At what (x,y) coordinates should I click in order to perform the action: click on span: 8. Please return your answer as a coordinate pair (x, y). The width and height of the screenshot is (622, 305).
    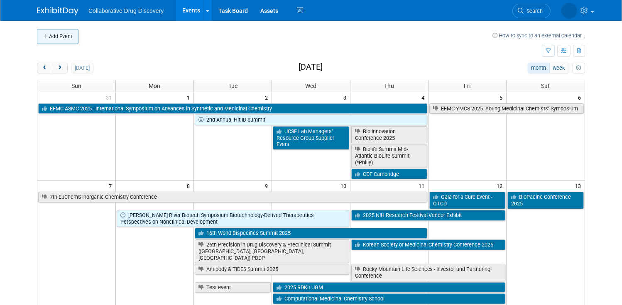
    Looking at the image, I should click on (190, 186).